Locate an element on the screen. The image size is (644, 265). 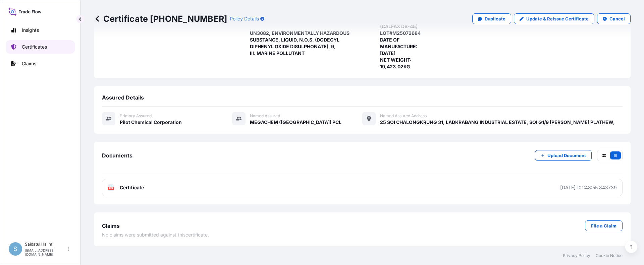
text: PDF is located at coordinates (111, 188).